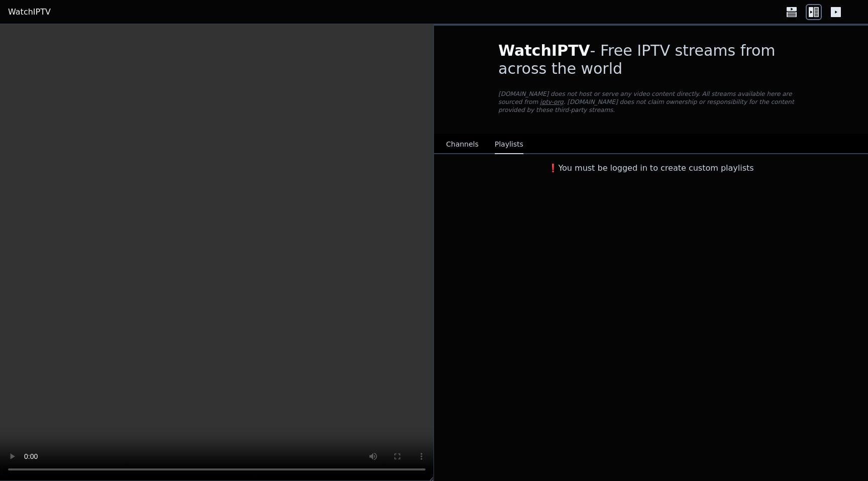 The image size is (868, 481). I want to click on a: iptv-org, so click(552, 102).